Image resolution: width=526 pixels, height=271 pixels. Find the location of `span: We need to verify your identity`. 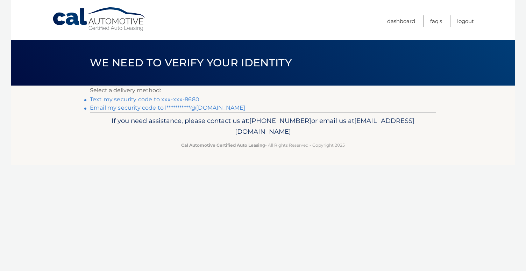

span: We need to verify your identity is located at coordinates (191, 63).